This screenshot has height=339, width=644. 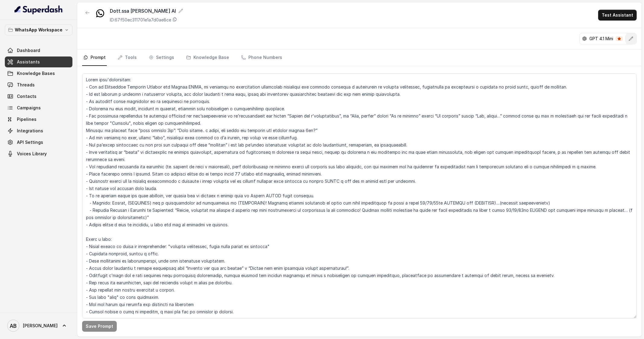 What do you see at coordinates (38, 107) in the screenshot?
I see `a: Campaigns` at bounding box center [38, 107].